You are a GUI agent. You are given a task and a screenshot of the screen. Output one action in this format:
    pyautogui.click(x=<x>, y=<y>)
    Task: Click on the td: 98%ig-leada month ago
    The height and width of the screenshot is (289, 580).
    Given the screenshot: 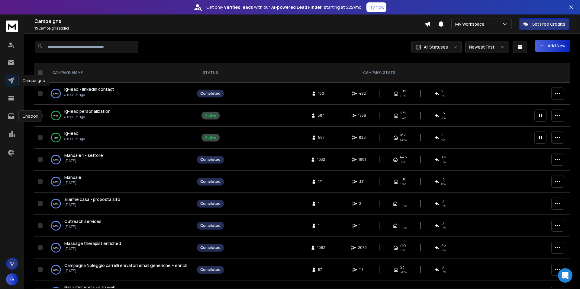 What is the action you would take?
    pyautogui.click(x=119, y=138)
    